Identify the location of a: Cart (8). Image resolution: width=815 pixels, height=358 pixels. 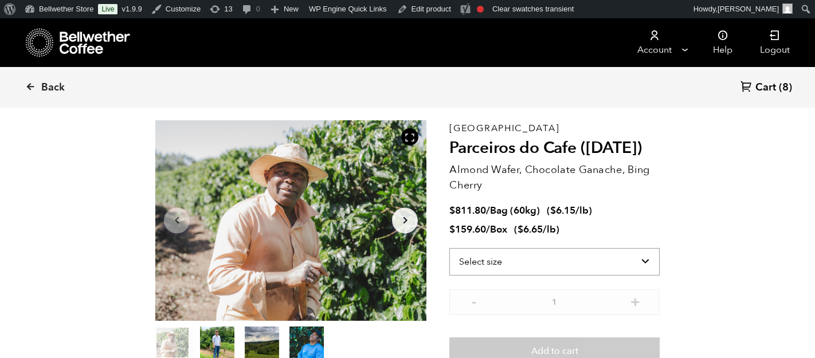
(766, 88).